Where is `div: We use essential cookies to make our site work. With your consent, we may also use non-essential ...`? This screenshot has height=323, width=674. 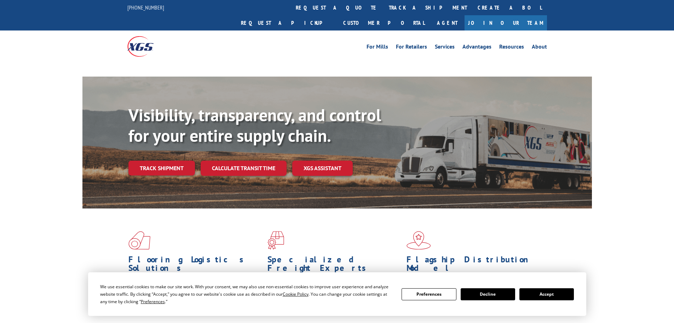
div: We use essential cookies to make our site work. With your consent, we may also use non-essential ... is located at coordinates (247, 293).